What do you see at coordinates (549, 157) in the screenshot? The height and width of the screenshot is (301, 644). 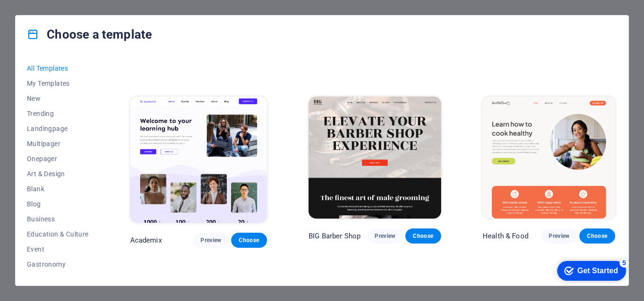 I see `img: Health & Food` at bounding box center [549, 157].